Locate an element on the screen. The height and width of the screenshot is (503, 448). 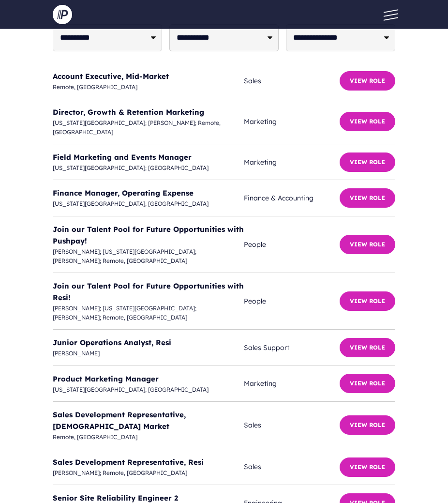
a: Sales Development Representative, Resi is located at coordinates (128, 462).